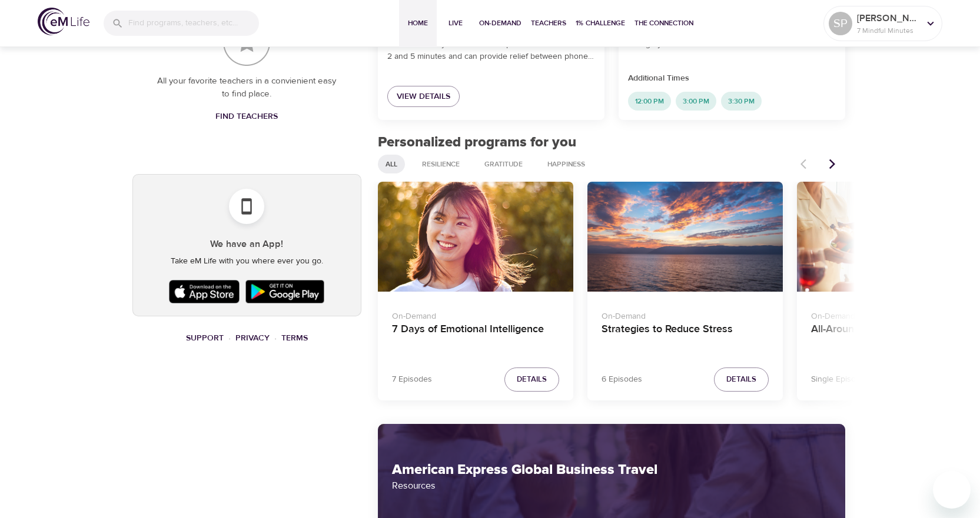 This screenshot has width=980, height=518. What do you see at coordinates (888, 31) in the screenshot?
I see `p: 7 Mindful Minutes` at bounding box center [888, 31].